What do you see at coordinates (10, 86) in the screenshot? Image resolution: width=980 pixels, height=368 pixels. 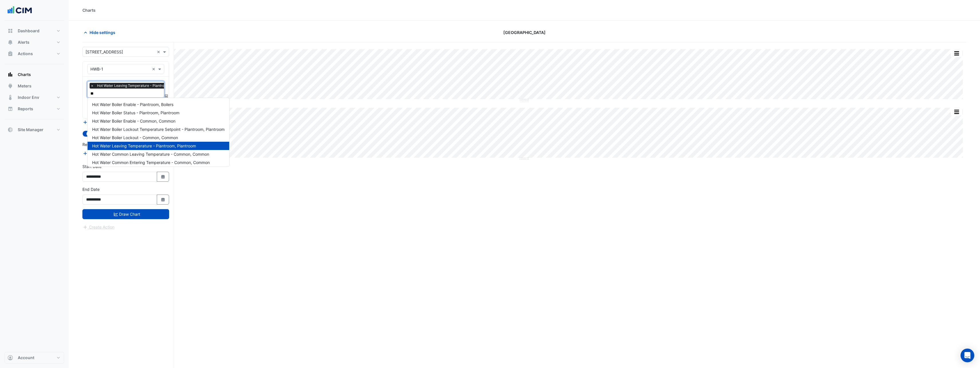 I see `app-icon: Meters` at bounding box center [10, 86].